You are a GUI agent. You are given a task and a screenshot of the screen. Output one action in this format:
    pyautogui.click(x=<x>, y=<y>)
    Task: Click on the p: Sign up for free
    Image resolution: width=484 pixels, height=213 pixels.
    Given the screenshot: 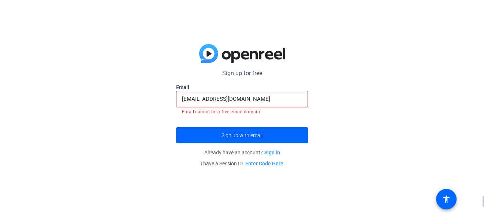 What is the action you would take?
    pyautogui.click(x=242, y=73)
    